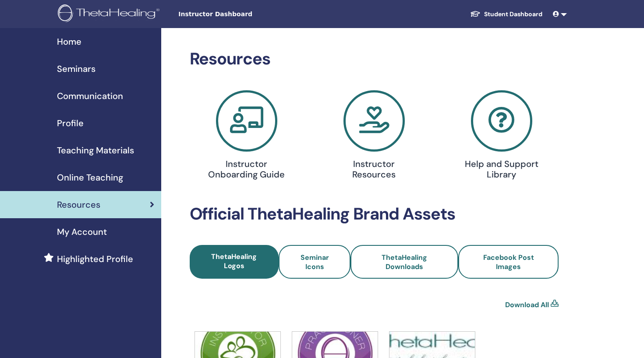  What do you see at coordinates (244, 14) in the screenshot?
I see `span: Instructor Dashboard` at bounding box center [244, 14].